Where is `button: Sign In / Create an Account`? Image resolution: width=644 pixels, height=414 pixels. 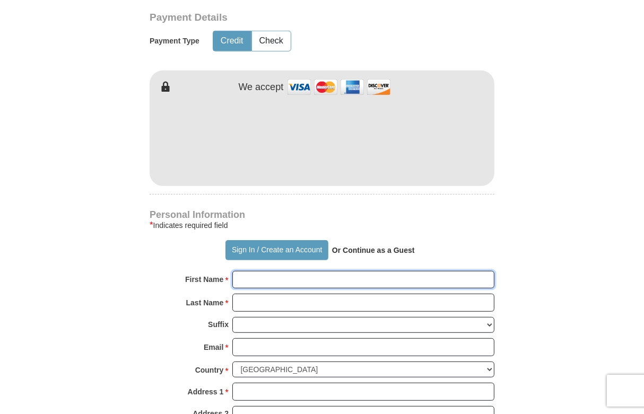
button: Sign In / Create an Account is located at coordinates (276, 250).